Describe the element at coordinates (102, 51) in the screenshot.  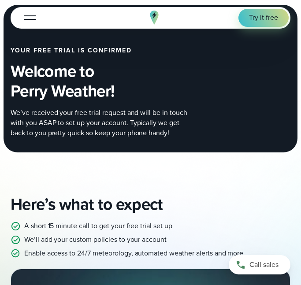
I see `h2: Your free trial is confirmed` at that location.